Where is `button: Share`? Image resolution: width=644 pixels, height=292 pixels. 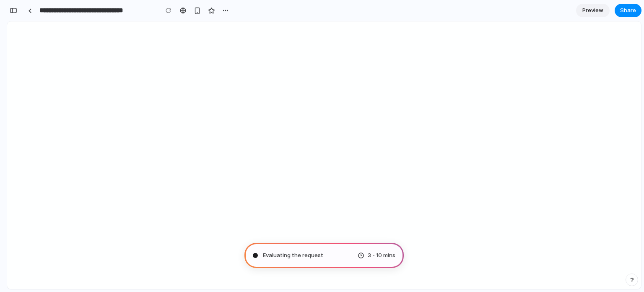
button: Share is located at coordinates (628, 11).